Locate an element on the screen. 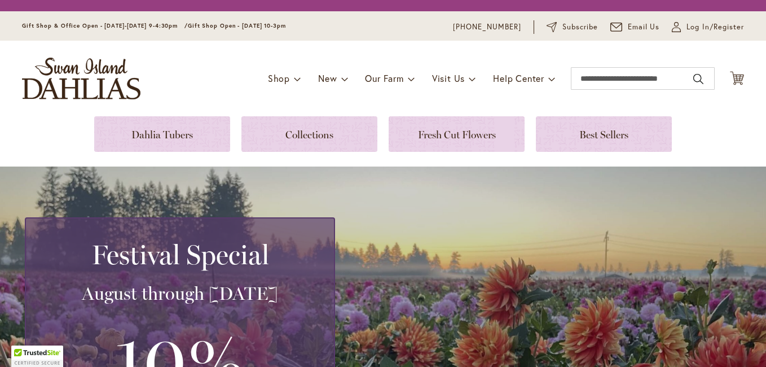 This screenshot has height=367, width=766. h2: Festival Special is located at coordinates (180, 254).